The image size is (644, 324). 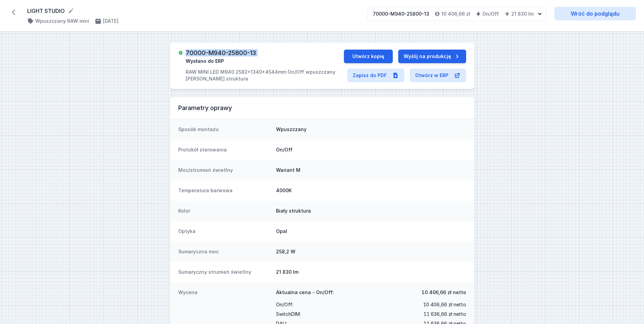 What do you see at coordinates (224, 251) in the screenshot?
I see `dt: Sumaryczna moc` at bounding box center [224, 251].